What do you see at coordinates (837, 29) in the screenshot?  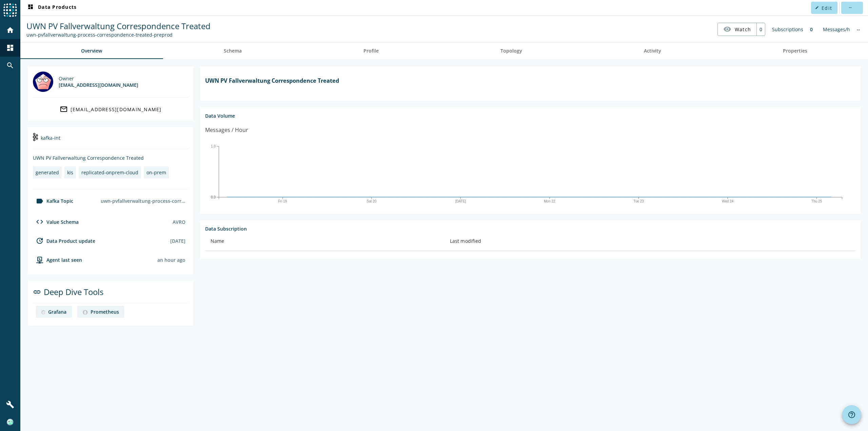 I see `div: Messages/h` at bounding box center [837, 29].